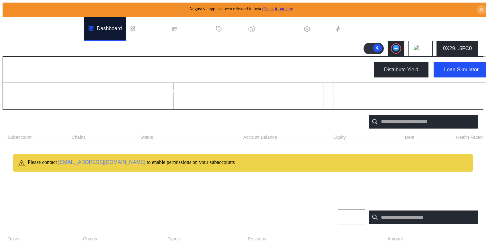 The width and height of the screenshot is (486, 242). Describe the element at coordinates (260, 137) in the screenshot. I see `span: Account Balance` at that location.